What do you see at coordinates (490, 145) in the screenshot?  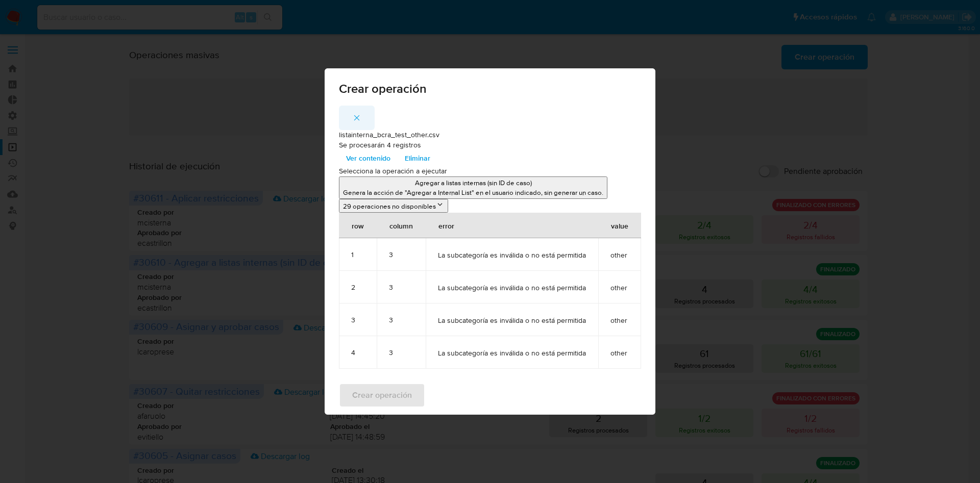 I see `p: Se procesarán 4 registros` at bounding box center [490, 145].